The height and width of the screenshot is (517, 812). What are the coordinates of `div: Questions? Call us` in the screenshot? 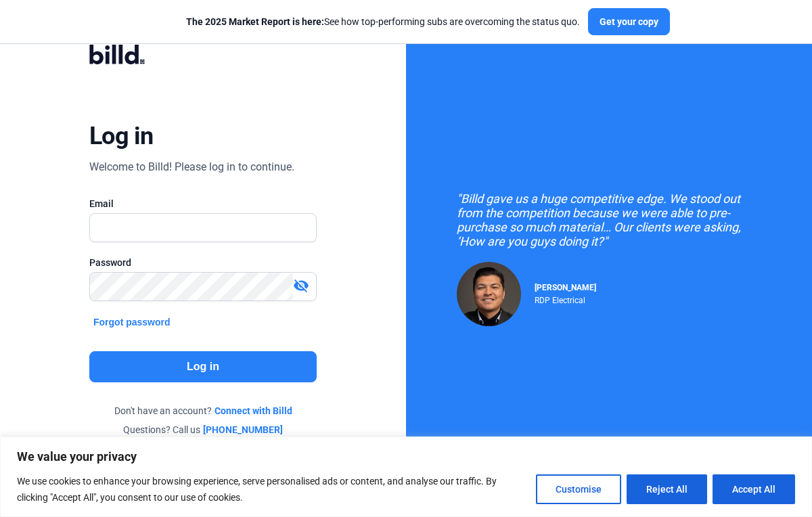 It's located at (203, 430).